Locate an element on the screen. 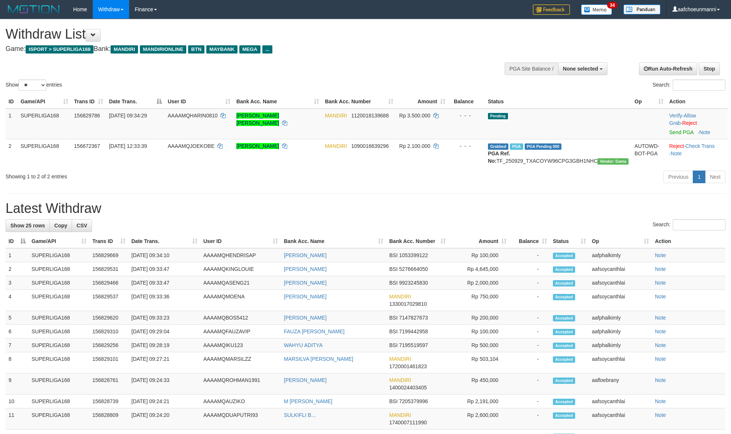  th: Balance: activate to sort column ascending is located at coordinates (530, 241).